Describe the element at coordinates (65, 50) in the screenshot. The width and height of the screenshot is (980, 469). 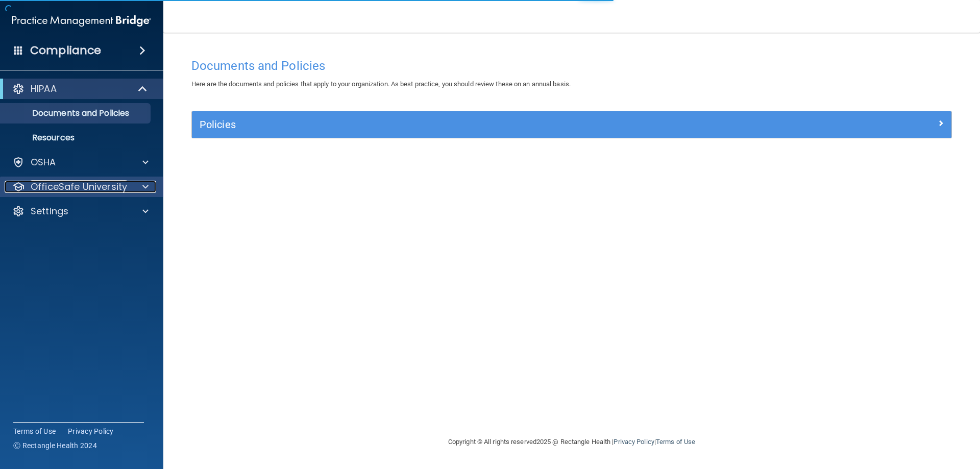
I see `h4: Compliance` at that location.